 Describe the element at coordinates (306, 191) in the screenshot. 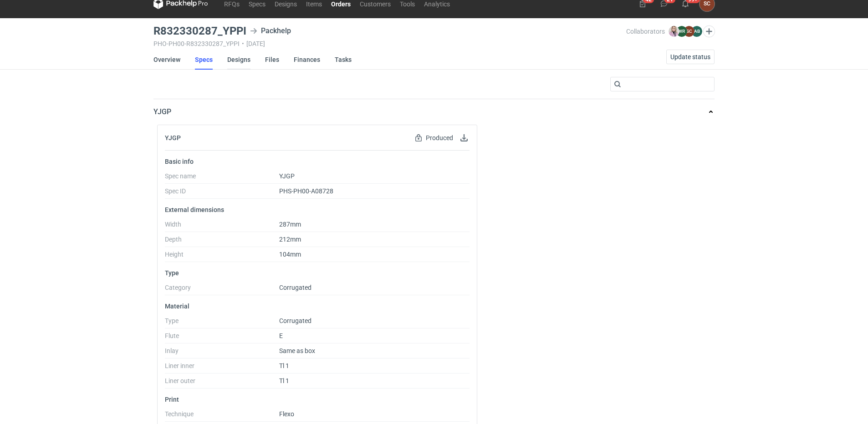

I see `span: PHS-PH00-A08728` at that location.